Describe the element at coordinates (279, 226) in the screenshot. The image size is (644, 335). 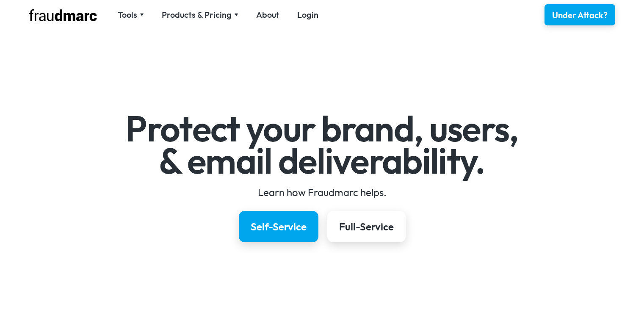
I see `div: Self-Service` at that location.